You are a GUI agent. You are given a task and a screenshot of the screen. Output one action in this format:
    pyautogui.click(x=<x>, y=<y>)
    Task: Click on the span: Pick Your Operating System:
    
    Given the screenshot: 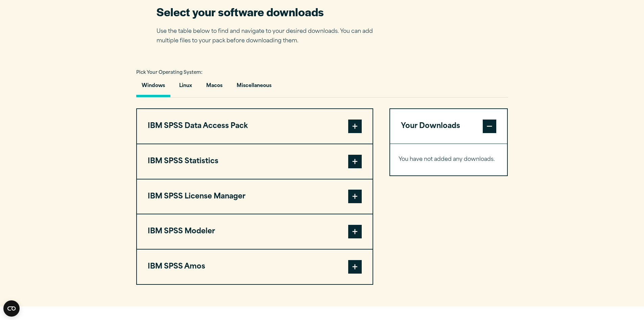 What is the action you would take?
    pyautogui.click(x=169, y=73)
    